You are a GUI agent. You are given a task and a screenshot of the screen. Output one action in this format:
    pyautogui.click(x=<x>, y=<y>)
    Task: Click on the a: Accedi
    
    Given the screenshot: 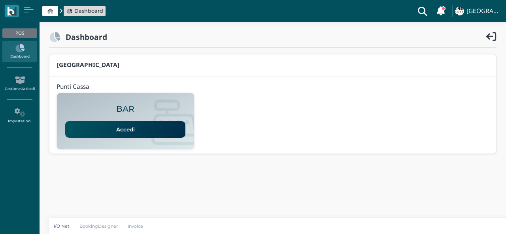 What is the action you would take?
    pyautogui.click(x=125, y=130)
    